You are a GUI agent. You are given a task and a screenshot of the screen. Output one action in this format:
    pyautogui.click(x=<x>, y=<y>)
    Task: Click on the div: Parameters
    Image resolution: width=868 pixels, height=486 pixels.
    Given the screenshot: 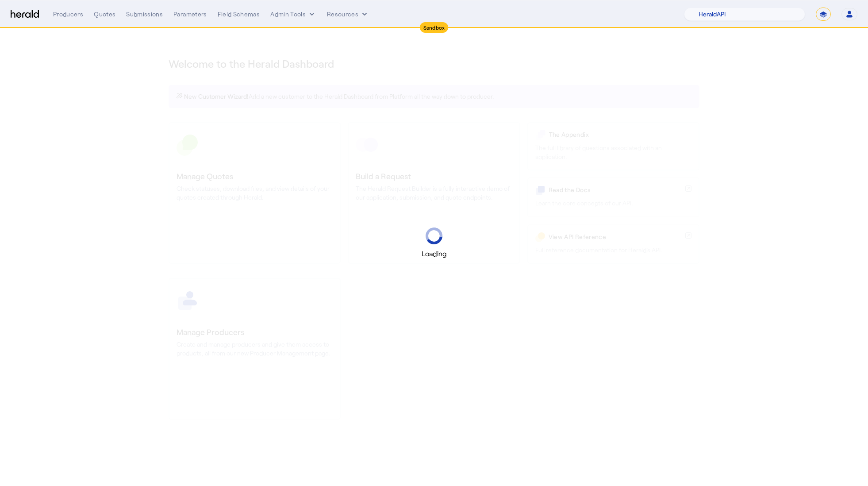 What is the action you would take?
    pyautogui.click(x=190, y=14)
    